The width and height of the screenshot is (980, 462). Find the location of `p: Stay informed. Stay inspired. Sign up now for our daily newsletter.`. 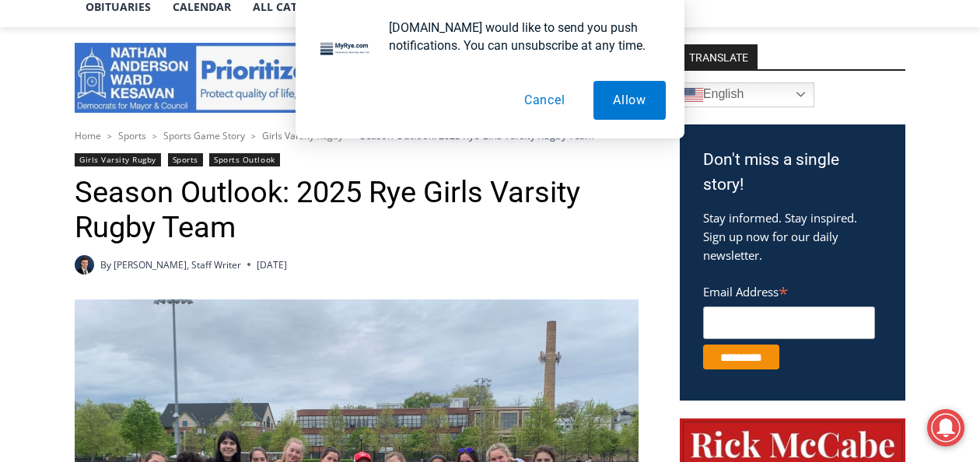

p: Stay informed. Stay inspired. Sign up now for our daily newsletter. is located at coordinates (792, 236).